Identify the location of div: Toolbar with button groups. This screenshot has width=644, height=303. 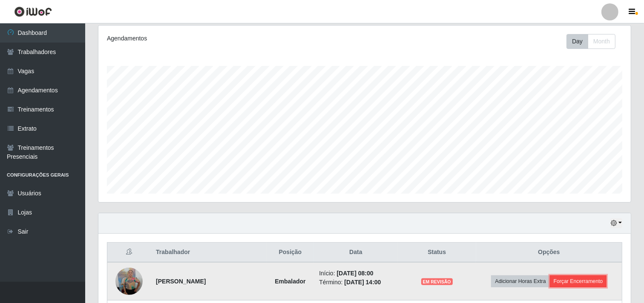
(594, 41).